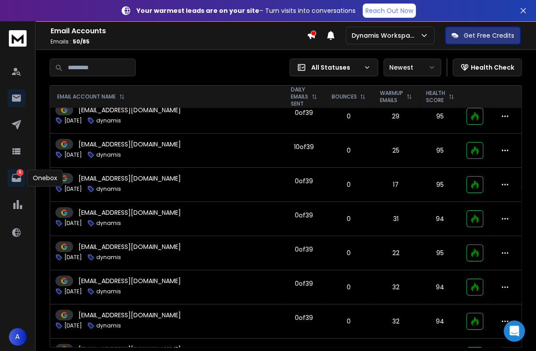 This screenshot has width=536, height=351. I want to click on p: – Turn visits into conversations, so click(246, 11).